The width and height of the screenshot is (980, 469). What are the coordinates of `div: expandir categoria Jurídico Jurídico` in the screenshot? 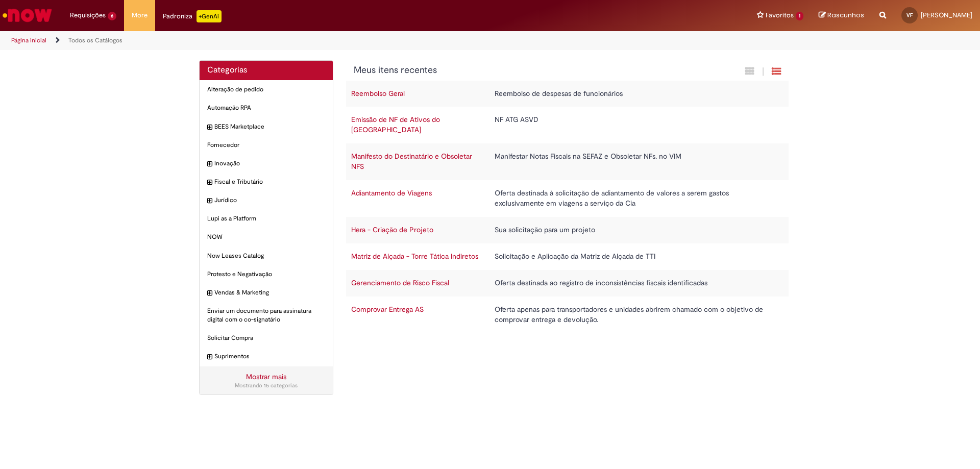 It's located at (266, 200).